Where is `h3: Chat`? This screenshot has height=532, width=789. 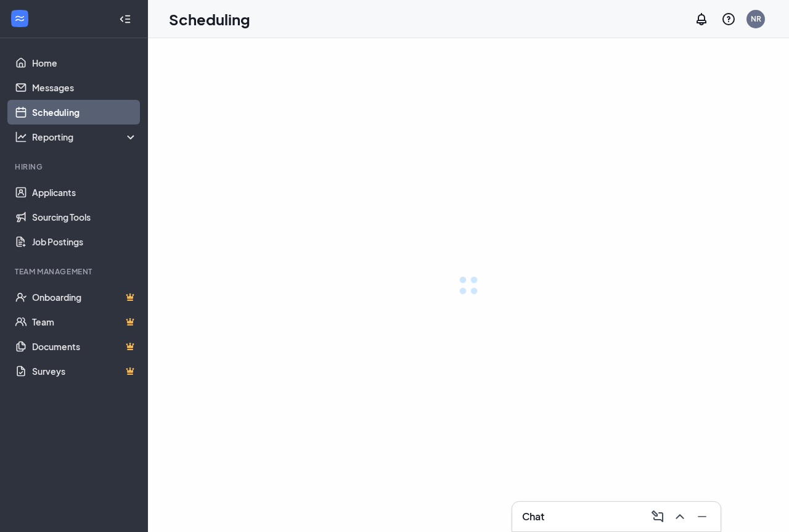 h3: Chat is located at coordinates (533, 516).